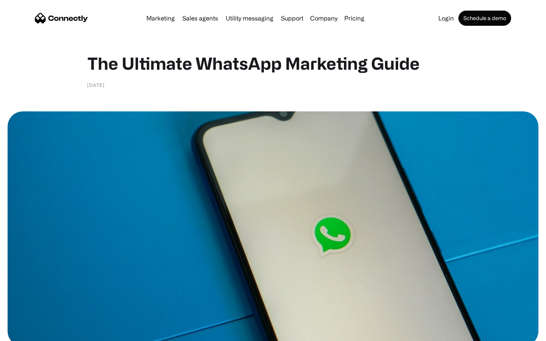  What do you see at coordinates (324, 18) in the screenshot?
I see `div: Company` at bounding box center [324, 18].